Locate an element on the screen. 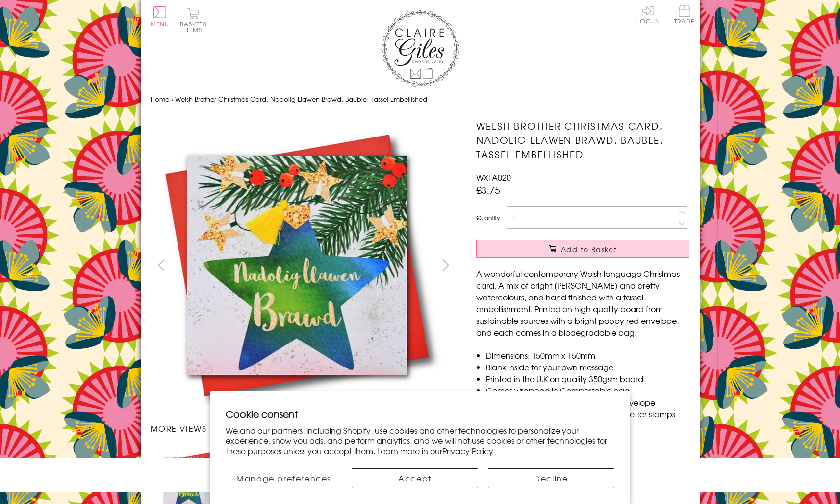 The height and width of the screenshot is (504, 840). button: Basket0 items is located at coordinates (193, 20).